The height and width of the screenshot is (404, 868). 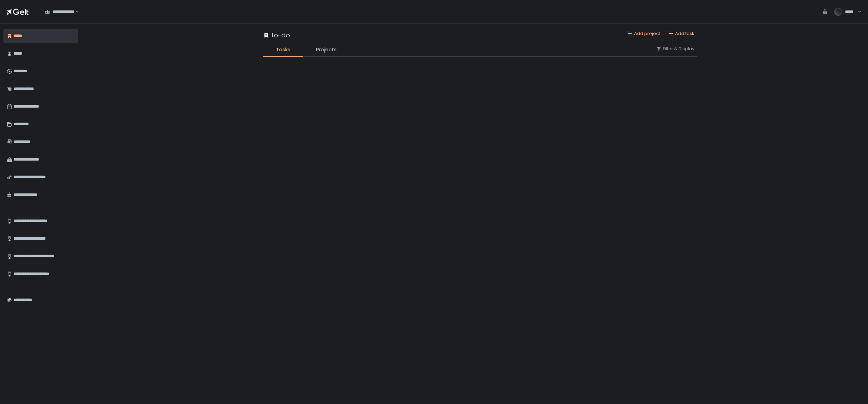 I want to click on button: Filter & Display, so click(x=675, y=49).